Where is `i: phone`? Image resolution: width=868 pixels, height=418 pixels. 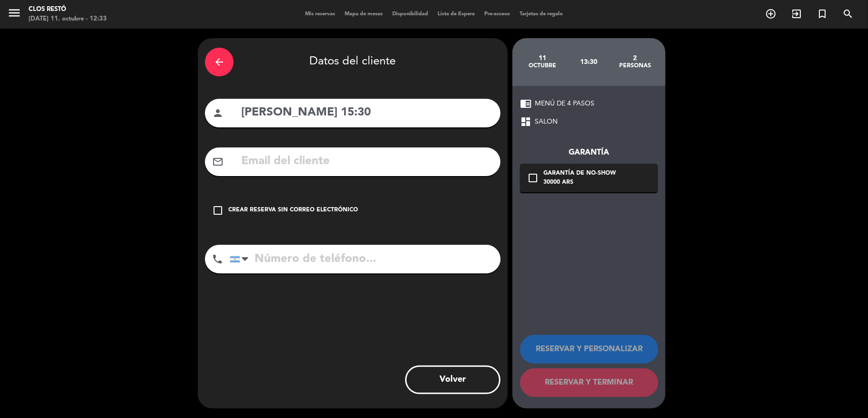 i: phone is located at coordinates (217, 259).